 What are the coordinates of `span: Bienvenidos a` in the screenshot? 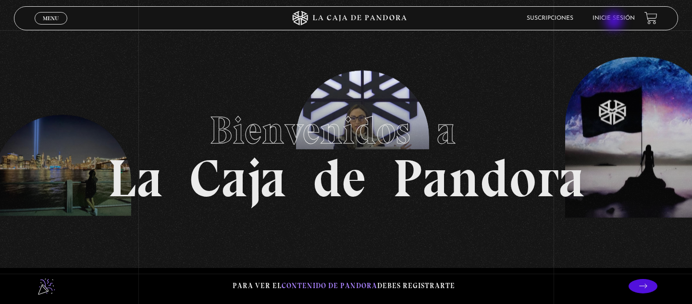 It's located at (346, 130).